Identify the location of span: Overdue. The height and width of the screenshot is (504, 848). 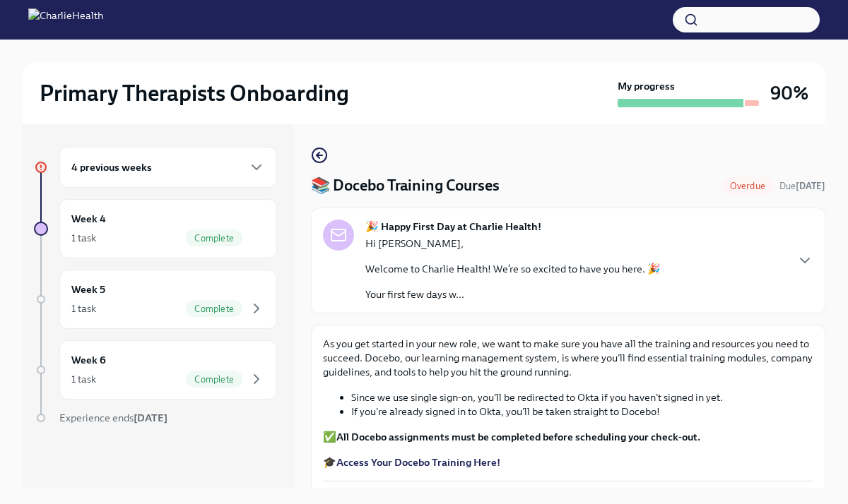
(748, 186).